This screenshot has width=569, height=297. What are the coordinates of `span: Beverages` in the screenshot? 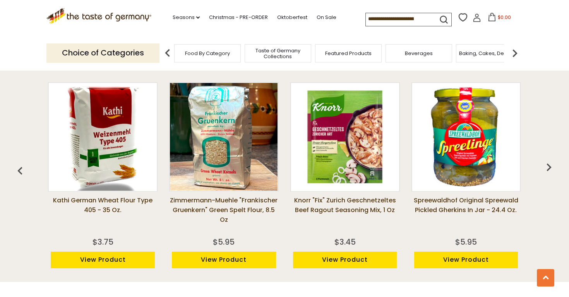 It's located at (419, 53).